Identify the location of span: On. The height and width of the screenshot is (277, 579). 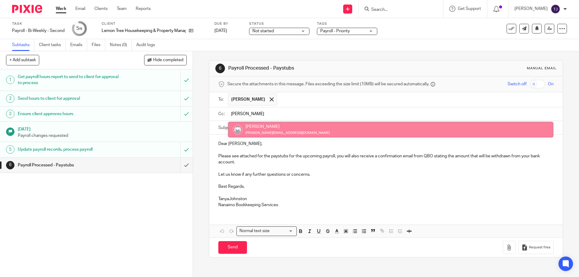
(551, 84).